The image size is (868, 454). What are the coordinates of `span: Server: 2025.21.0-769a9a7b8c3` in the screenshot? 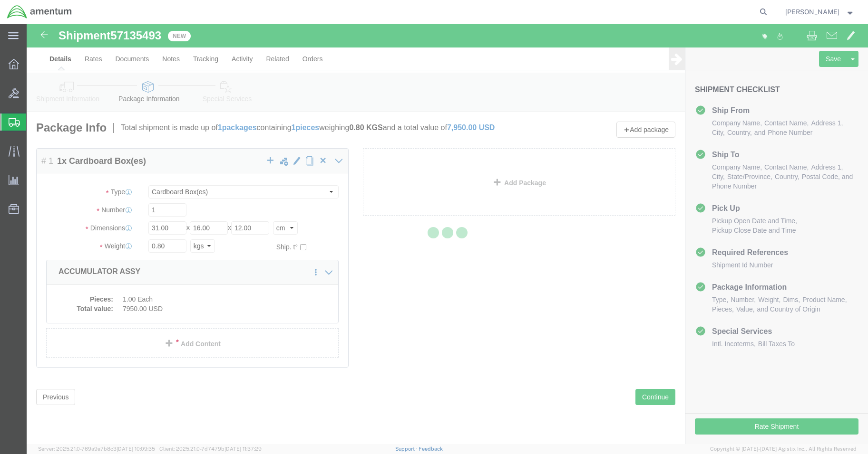 It's located at (97, 449).